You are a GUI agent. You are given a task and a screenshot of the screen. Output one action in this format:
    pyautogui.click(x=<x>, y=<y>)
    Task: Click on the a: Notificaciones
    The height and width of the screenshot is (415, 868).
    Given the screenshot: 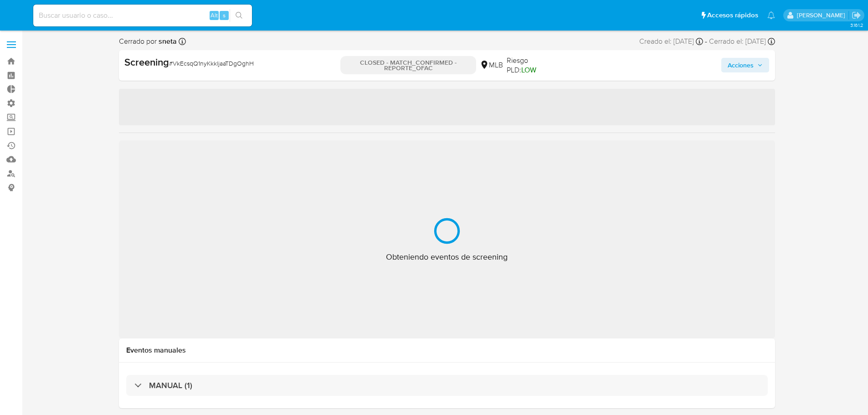 What is the action you would take?
    pyautogui.click(x=771, y=15)
    